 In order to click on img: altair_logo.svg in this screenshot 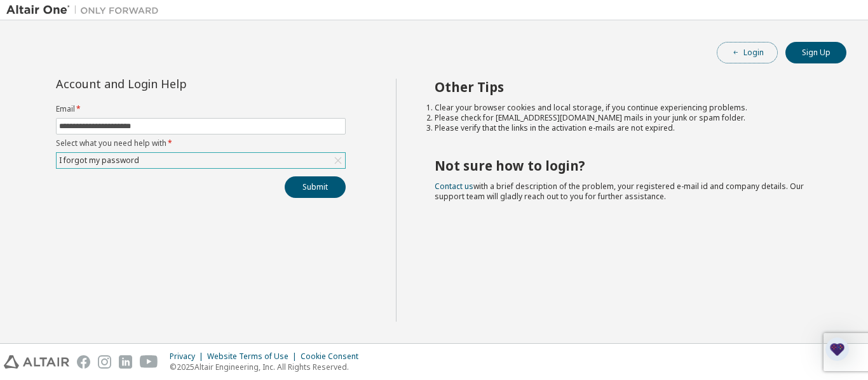, I will do `click(36, 361)`.